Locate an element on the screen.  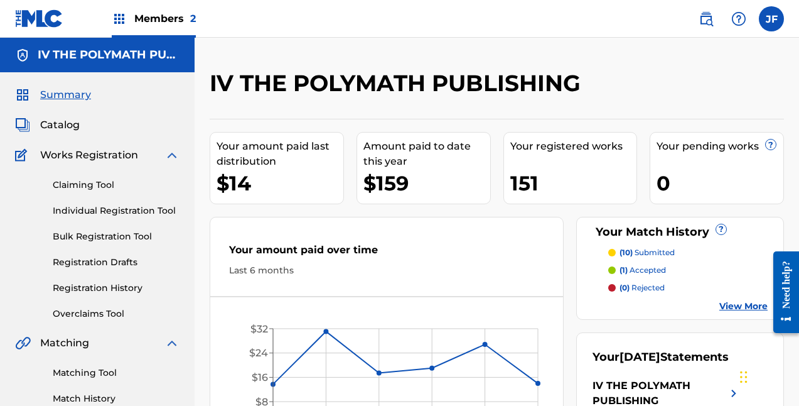
p: rejected is located at coordinates (642, 288).